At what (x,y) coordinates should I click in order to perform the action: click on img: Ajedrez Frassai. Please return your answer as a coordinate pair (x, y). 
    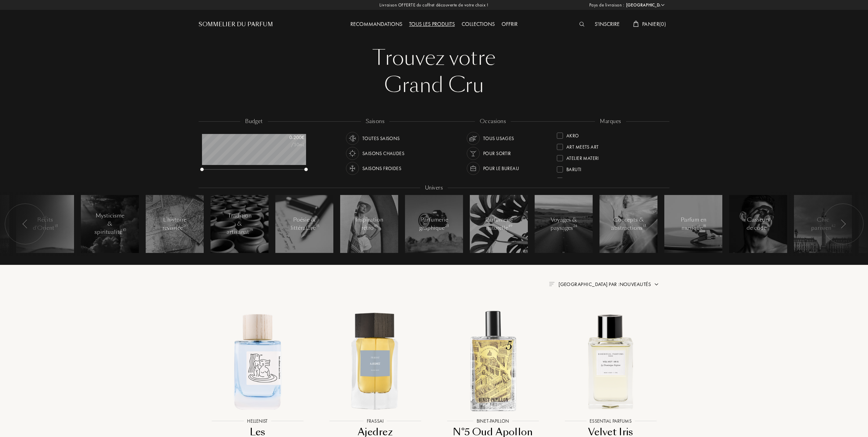
    Looking at the image, I should click on (375, 361).